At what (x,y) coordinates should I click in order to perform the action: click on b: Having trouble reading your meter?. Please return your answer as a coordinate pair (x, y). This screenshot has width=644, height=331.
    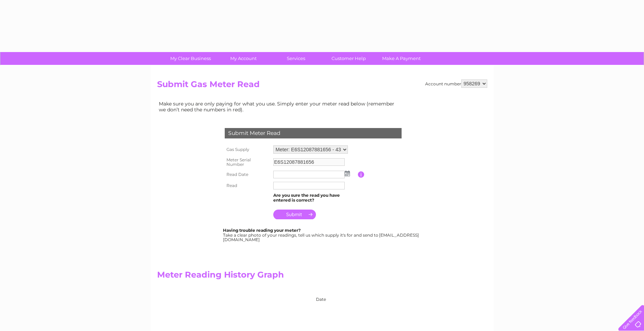
    Looking at the image, I should click on (262, 230).